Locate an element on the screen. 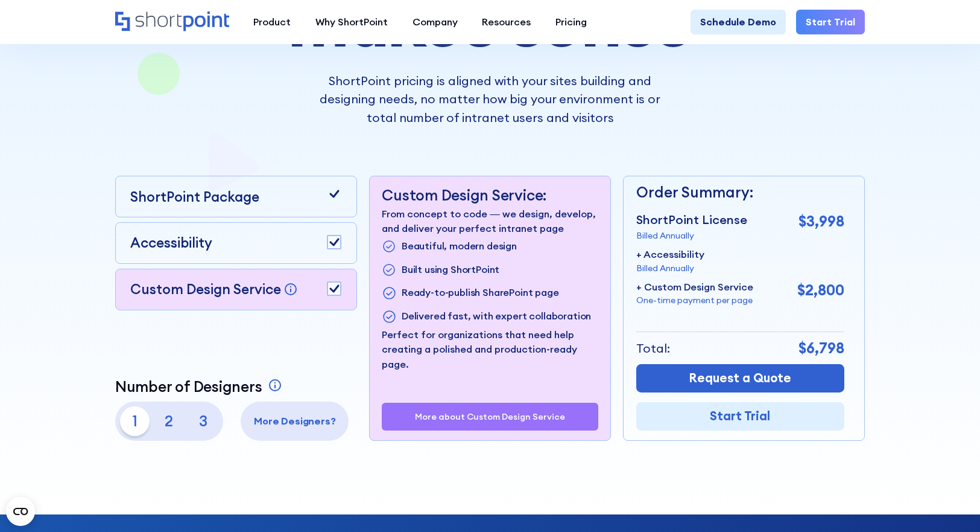 The image size is (980, 532). p: Ready-to-publish SharePoint page is located at coordinates (480, 293).